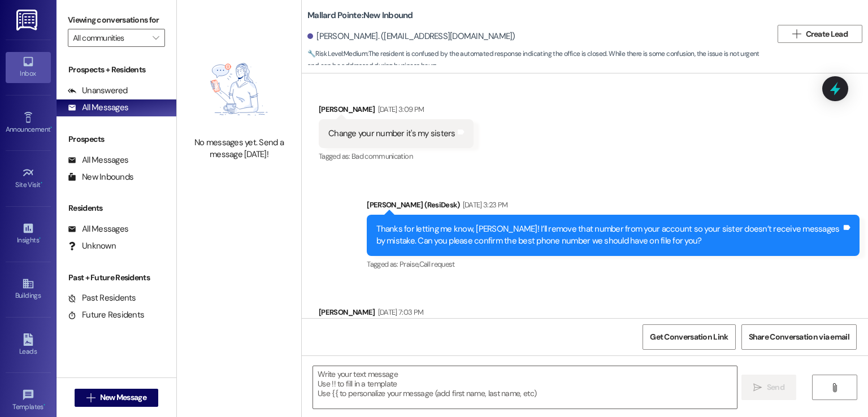  I want to click on a: Insights •, so click(28, 234).